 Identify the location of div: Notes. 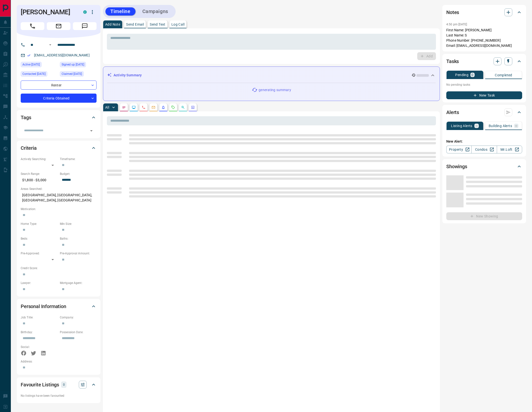
(484, 12).